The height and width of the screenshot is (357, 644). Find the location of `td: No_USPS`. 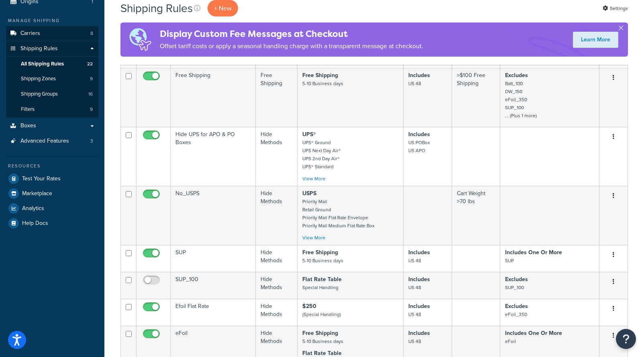

td: No_USPS is located at coordinates (213, 215).